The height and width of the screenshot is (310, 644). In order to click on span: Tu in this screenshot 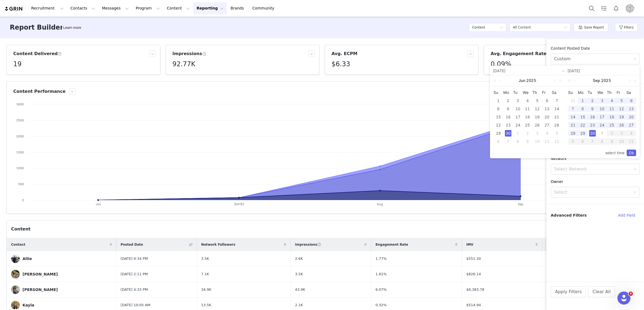, I will do `click(593, 92)`.